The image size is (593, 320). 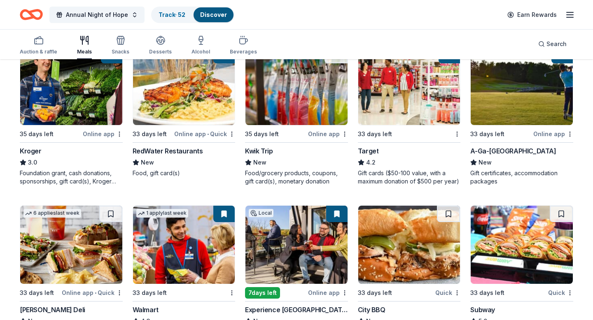 I want to click on div: 1 apply last week, so click(x=162, y=213).